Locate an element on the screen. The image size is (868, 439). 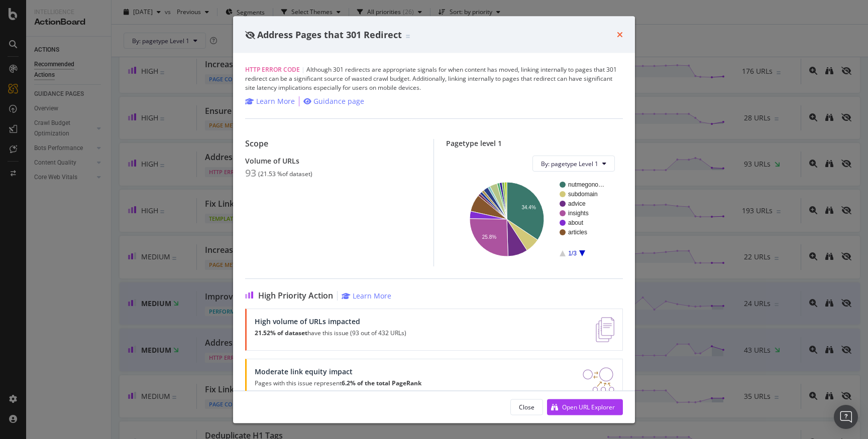
text: nutmegono… is located at coordinates (587, 184).